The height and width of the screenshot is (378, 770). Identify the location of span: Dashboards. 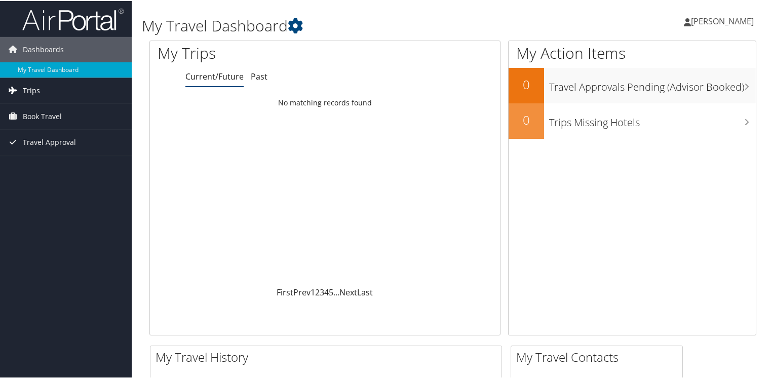
(43, 49).